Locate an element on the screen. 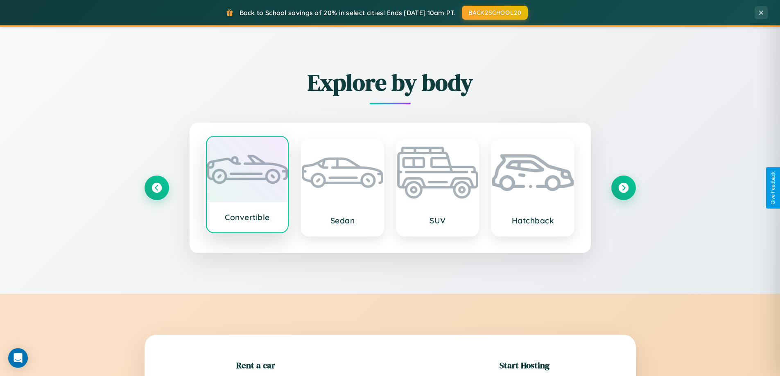 The height and width of the screenshot is (376, 780). h2: Explore by body is located at coordinates (390, 82).